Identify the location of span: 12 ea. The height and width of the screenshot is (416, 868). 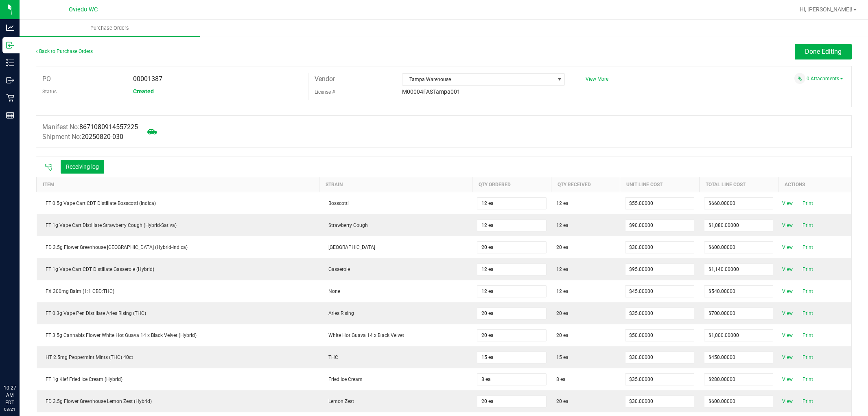
(563, 269).